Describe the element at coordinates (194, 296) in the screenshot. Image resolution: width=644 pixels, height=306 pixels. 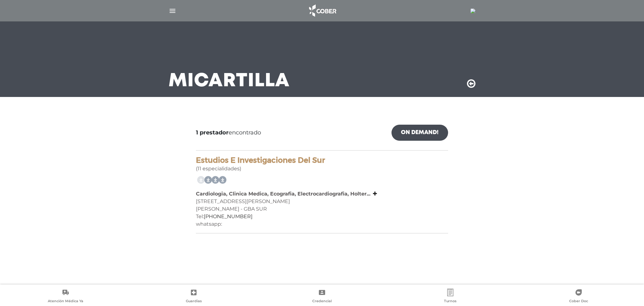
I see `a: Guardias` at that location.